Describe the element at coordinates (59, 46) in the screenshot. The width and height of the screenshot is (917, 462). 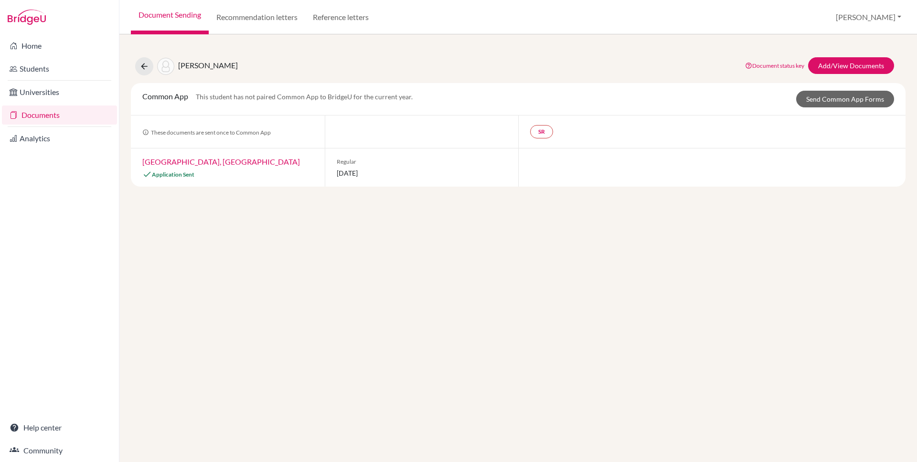
I see `a: Home` at that location.